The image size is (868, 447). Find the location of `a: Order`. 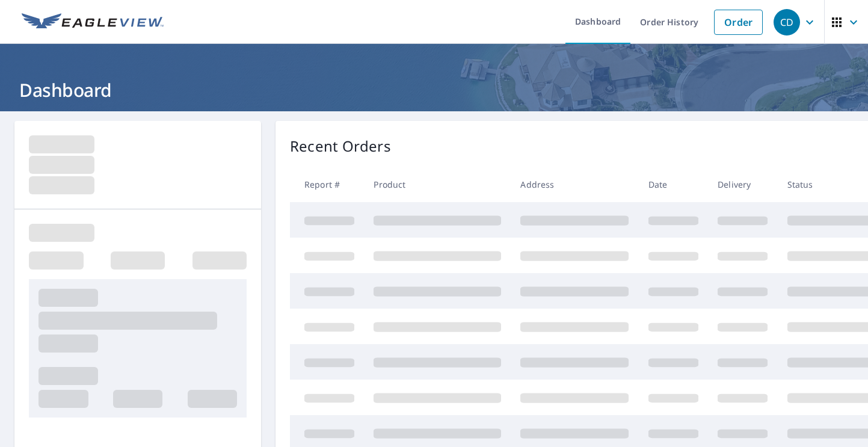

a: Order is located at coordinates (738, 22).